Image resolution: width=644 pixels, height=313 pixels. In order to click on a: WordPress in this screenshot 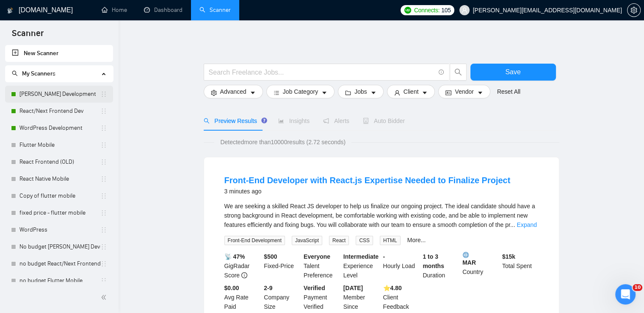, I will do `click(59, 230)`.